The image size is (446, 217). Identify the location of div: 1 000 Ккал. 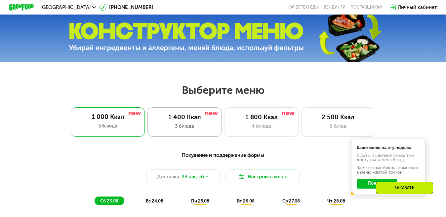
(107, 117).